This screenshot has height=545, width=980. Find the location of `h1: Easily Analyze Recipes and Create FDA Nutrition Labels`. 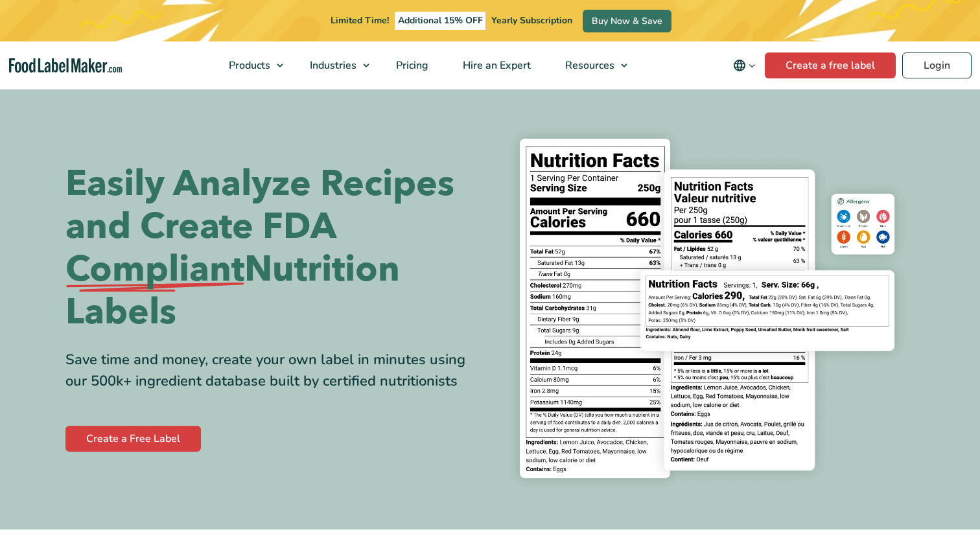

h1: Easily Analyze Recipes and Create FDA Nutrition Labels is located at coordinates (272, 248).